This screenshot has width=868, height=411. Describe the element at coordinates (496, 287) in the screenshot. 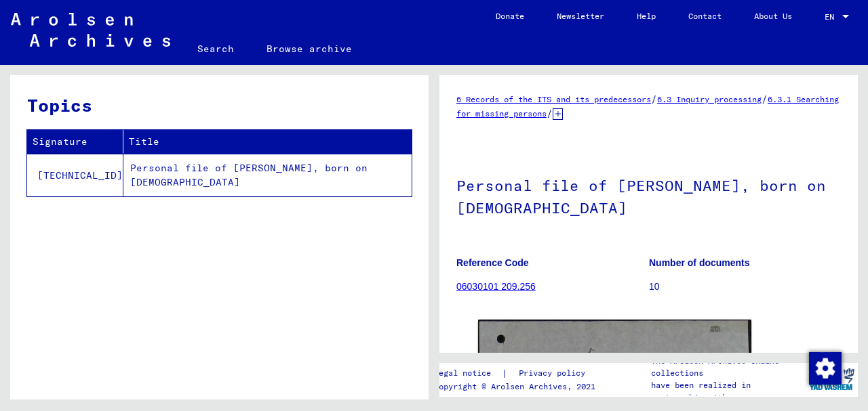

I see `a: 06030101 209.256` at that location.